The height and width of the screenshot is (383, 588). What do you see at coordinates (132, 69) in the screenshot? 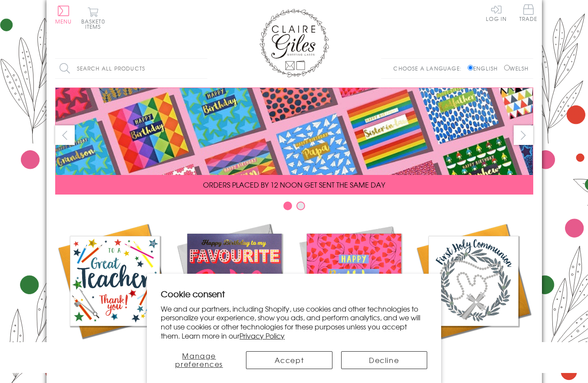
I see `input: Search all products` at bounding box center [132, 69].